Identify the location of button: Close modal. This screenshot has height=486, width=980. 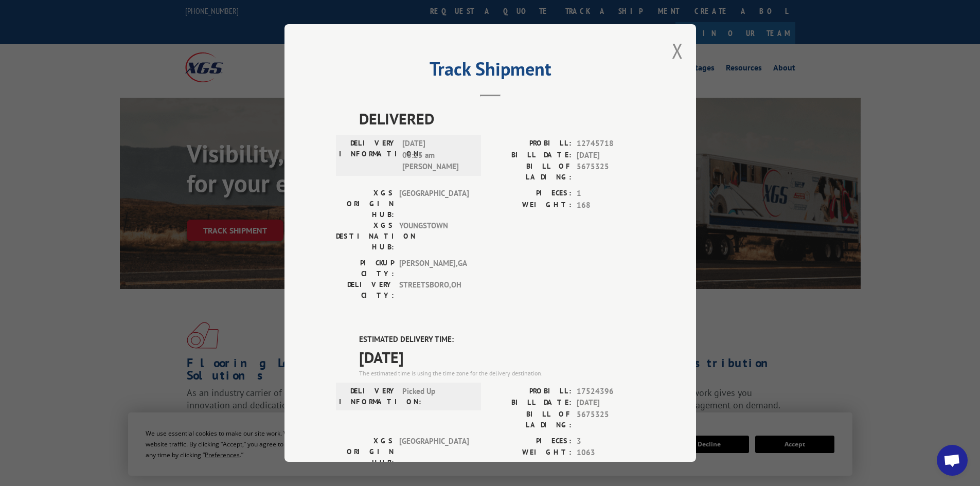
(677, 50).